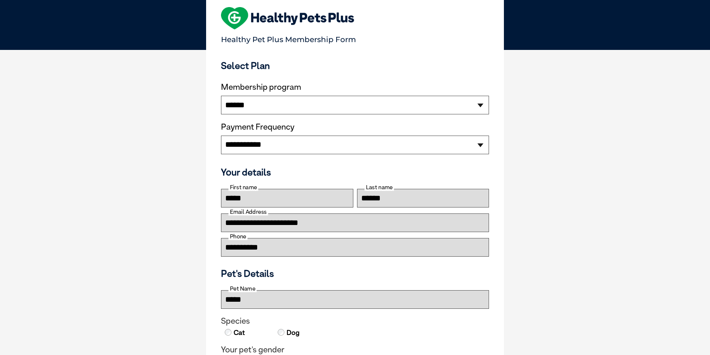  Describe the element at coordinates (355, 274) in the screenshot. I see `h3: Pet's Details` at that location.